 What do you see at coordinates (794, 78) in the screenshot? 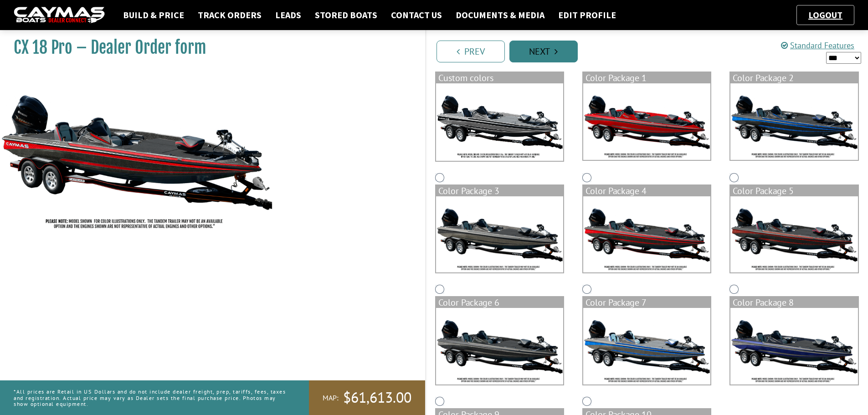
I see `div: Color Package 2` at bounding box center [794, 78].